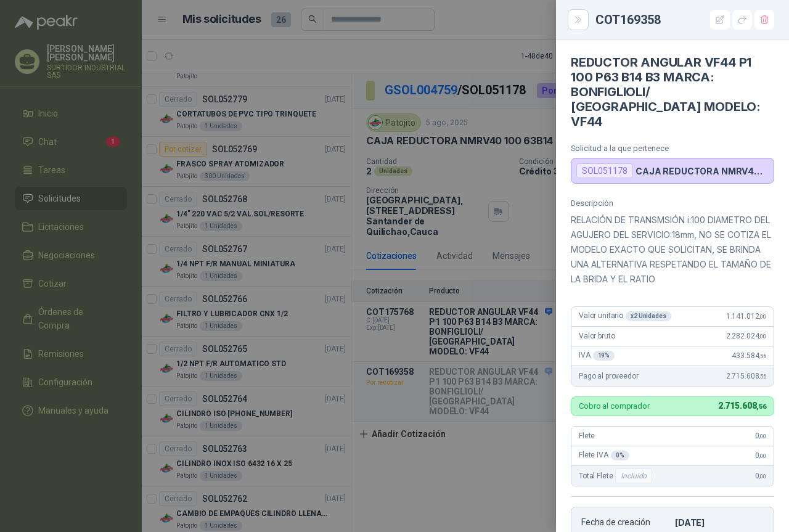  I want to click on p: Fecha de creación, so click(625, 522).